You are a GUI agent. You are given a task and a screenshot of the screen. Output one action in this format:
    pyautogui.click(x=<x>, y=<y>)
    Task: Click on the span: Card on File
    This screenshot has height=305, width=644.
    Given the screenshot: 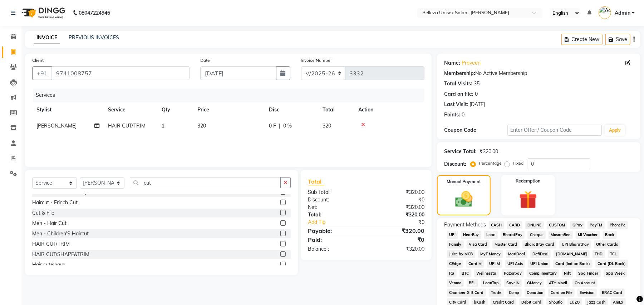 What is the action you would take?
    pyautogui.click(x=561, y=293)
    